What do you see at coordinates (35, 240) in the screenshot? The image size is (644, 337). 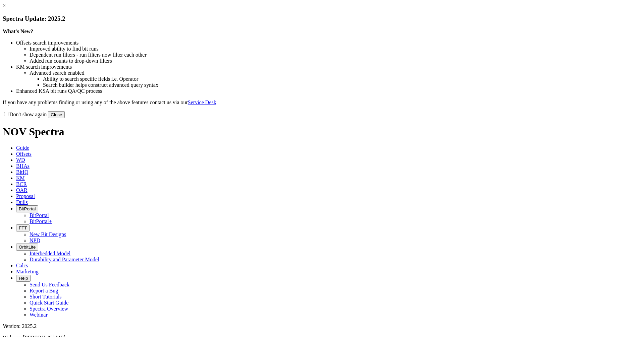 I see `a: NPD` at bounding box center [35, 240].